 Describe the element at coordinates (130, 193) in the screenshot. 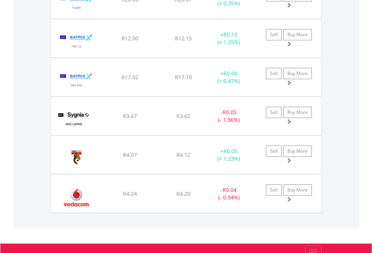

I see `span: R4.24` at that location.